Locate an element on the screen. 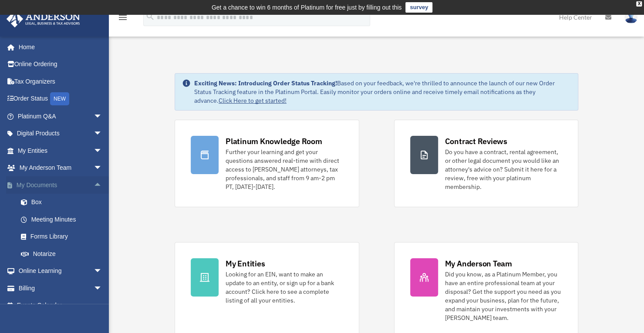  div: close is located at coordinates (639, 4).